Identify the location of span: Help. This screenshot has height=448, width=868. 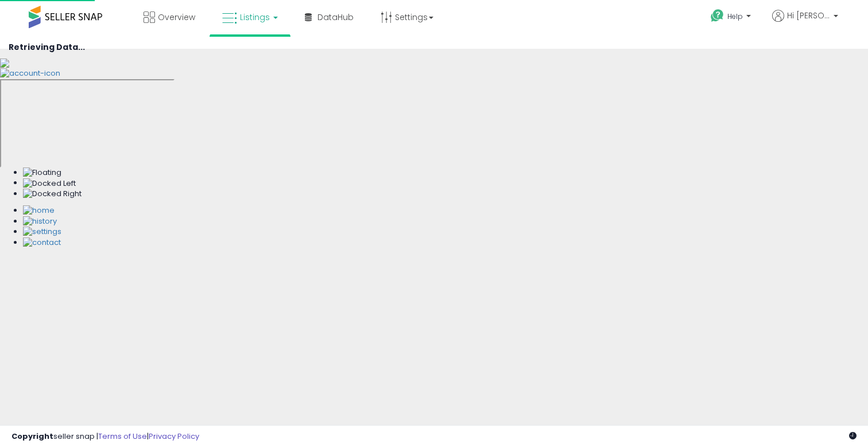
(735, 16).